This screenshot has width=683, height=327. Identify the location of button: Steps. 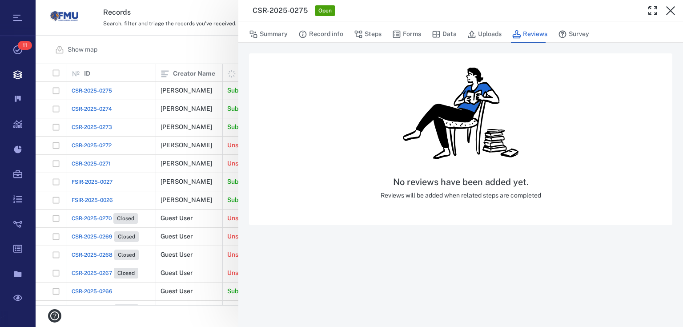
(368, 34).